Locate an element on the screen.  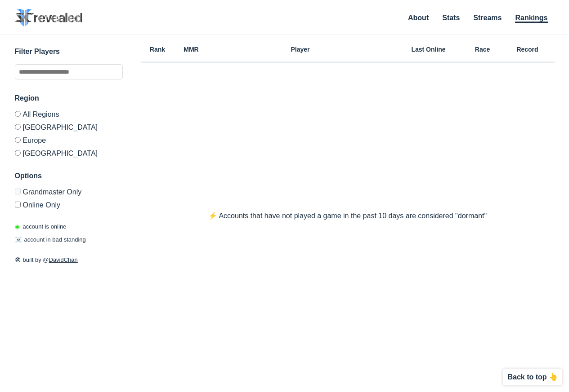
a: DavidChan is located at coordinates (63, 260).